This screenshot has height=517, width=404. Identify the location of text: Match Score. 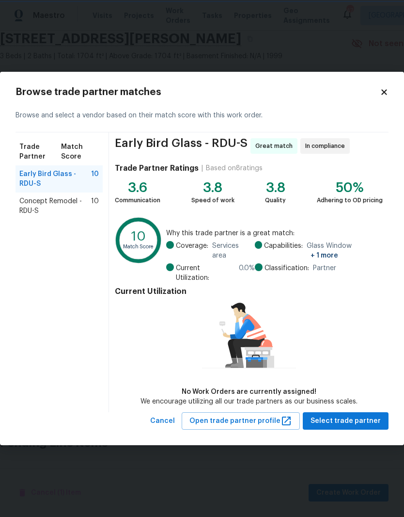
(139, 246).